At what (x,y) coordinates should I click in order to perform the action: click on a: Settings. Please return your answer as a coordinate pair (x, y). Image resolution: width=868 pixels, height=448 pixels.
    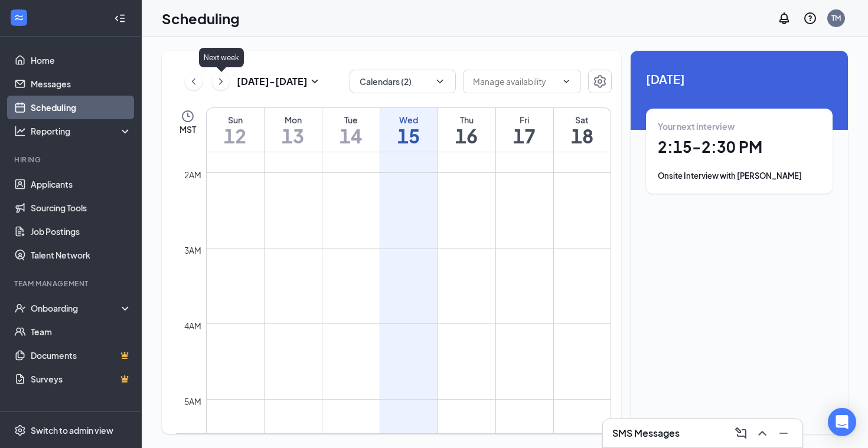
    Looking at the image, I should click on (600, 82).